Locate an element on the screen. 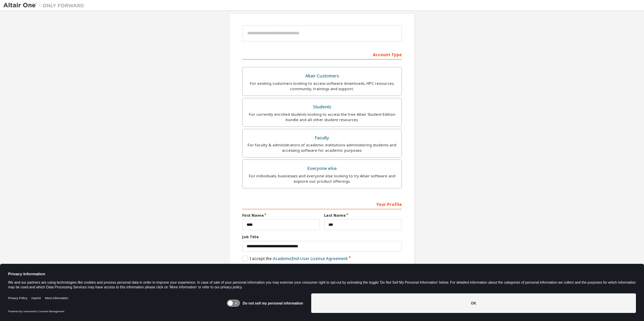  label: I accept the is located at coordinates (295, 258).